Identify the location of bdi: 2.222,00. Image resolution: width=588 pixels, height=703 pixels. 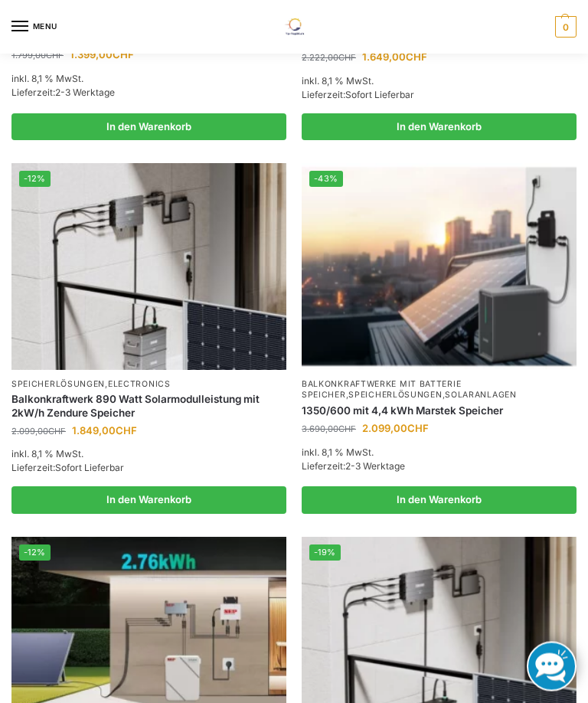
(328, 58).